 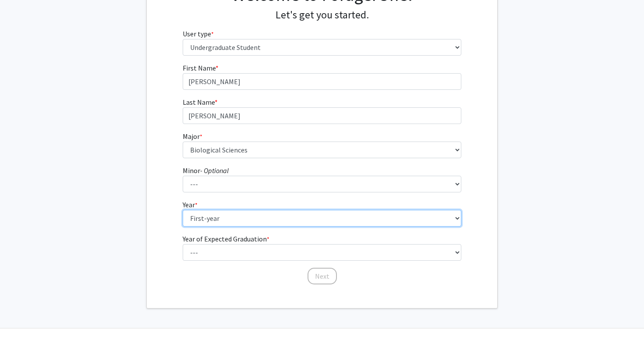 What do you see at coordinates (190, 205) in the screenshot?
I see `label: Year` at bounding box center [190, 205].